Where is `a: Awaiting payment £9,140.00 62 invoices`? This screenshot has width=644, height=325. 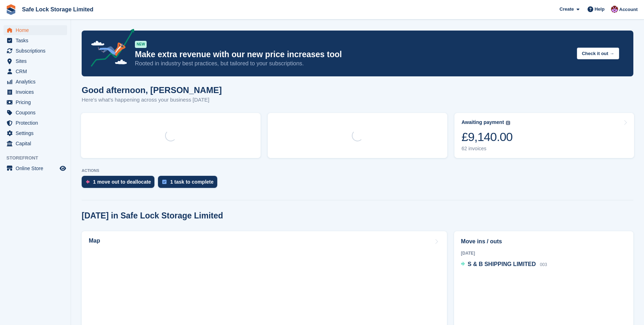 a: Awaiting payment £9,140.00 62 invoices is located at coordinates (544, 135).